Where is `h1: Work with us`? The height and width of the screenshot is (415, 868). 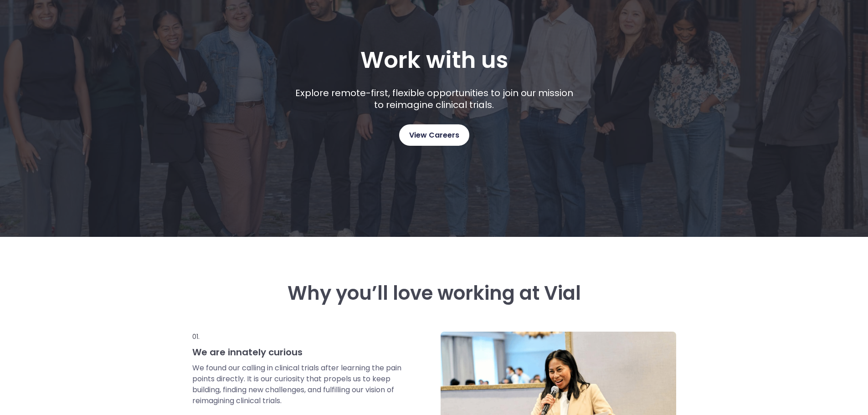
h1: Work with us is located at coordinates (434, 60).